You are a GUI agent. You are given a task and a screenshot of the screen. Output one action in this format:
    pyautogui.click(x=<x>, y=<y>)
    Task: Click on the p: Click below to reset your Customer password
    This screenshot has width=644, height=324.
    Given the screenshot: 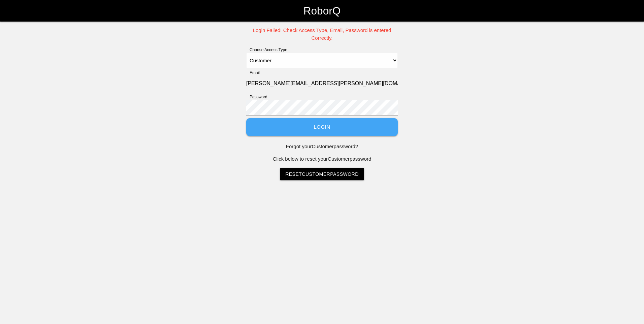 What is the action you would take?
    pyautogui.click(x=322, y=159)
    